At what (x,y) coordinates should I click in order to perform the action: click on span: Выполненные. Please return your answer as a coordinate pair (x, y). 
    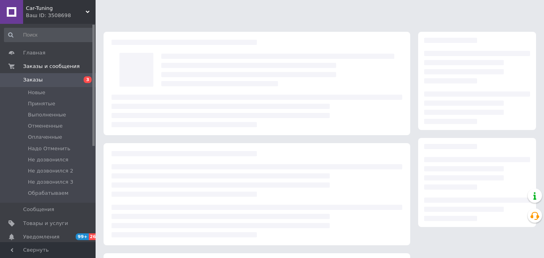
    Looking at the image, I should click on (47, 115).